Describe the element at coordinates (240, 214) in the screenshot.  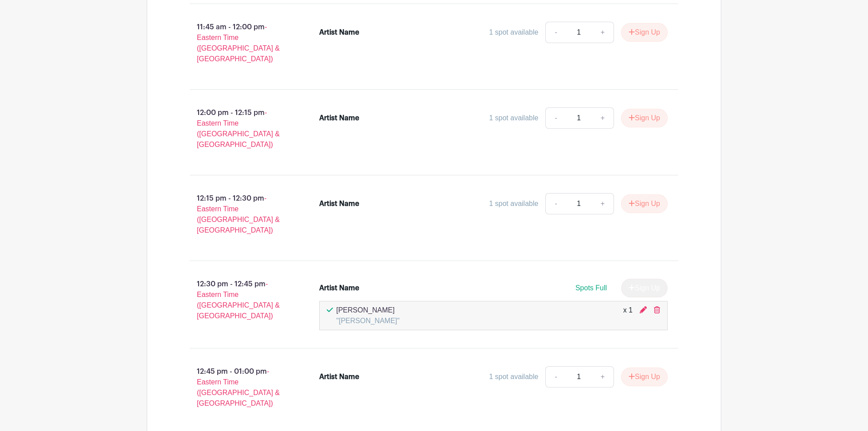
I see `p: 12:15 pm - 12:30 pm` at that location.